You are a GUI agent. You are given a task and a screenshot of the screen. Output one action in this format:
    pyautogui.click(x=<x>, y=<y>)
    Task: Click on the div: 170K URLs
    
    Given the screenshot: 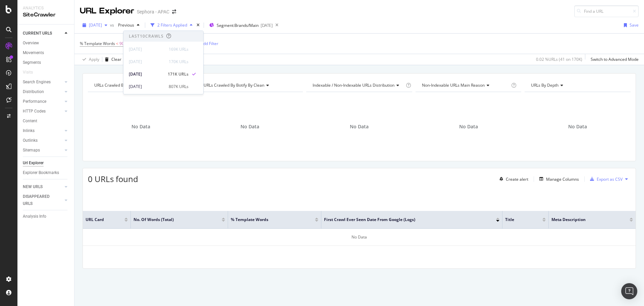 What is the action you would take?
    pyautogui.click(x=179, y=62)
    